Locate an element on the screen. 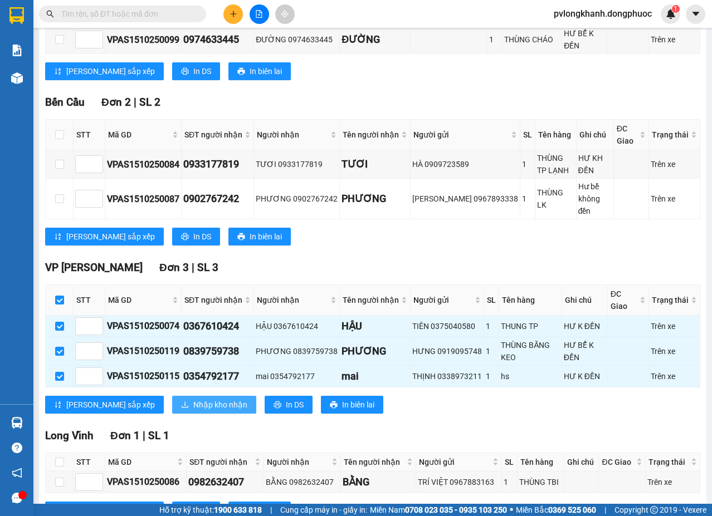 The height and width of the screenshot is (516, 712). span: In DS is located at coordinates (202, 71).